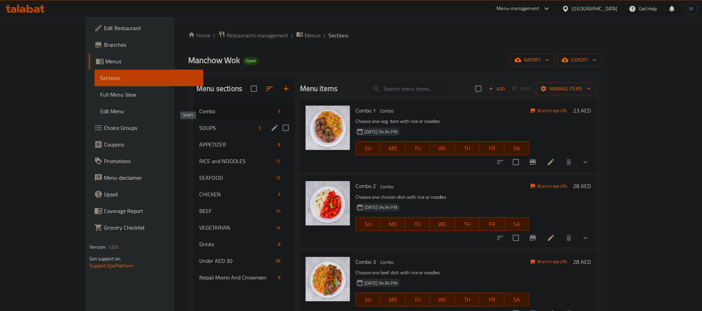 This screenshot has width=702, height=311. What do you see at coordinates (151, 161) in the screenshot?
I see `span: Promotions` at bounding box center [151, 161].